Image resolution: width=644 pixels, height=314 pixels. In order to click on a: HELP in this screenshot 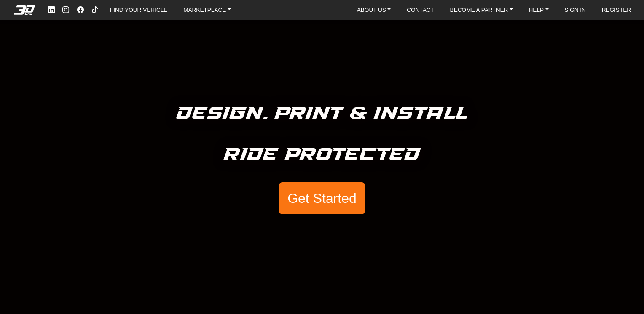, I will do `click(538, 10)`.